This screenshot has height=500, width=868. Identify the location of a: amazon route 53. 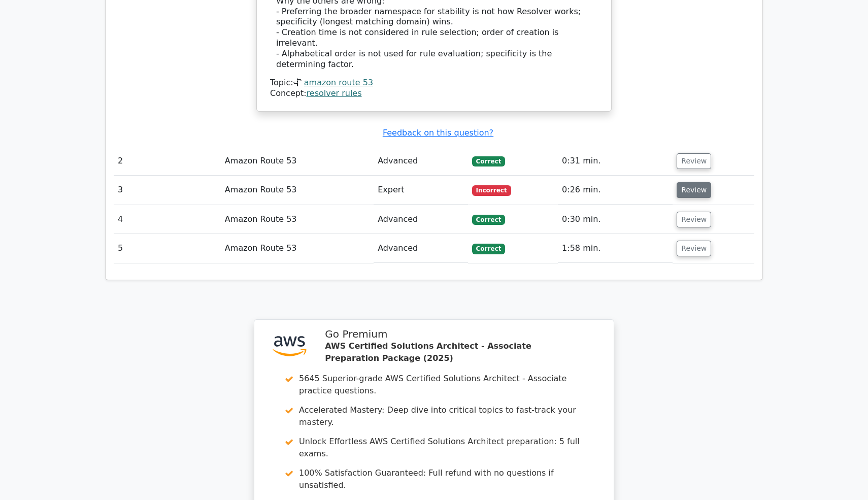
(338, 83).